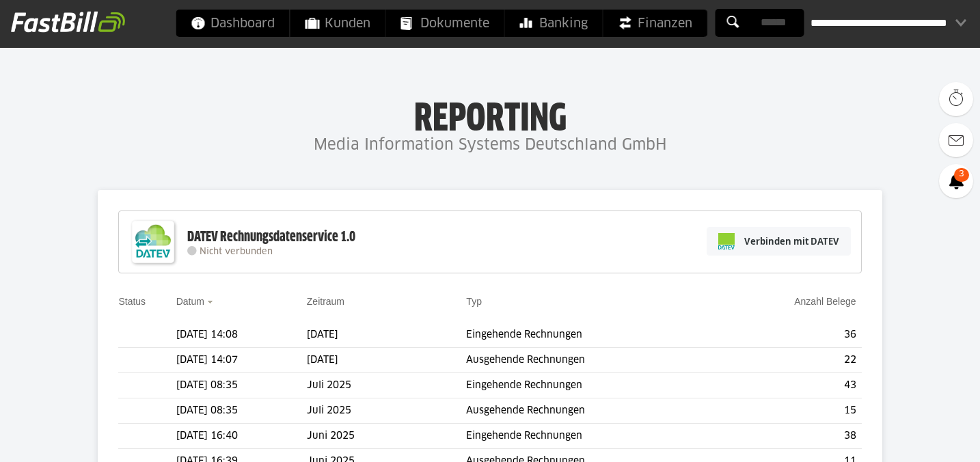 This screenshot has height=462, width=980. What do you see at coordinates (490, 114) in the screenshot?
I see `h1: Reporting` at bounding box center [490, 114].